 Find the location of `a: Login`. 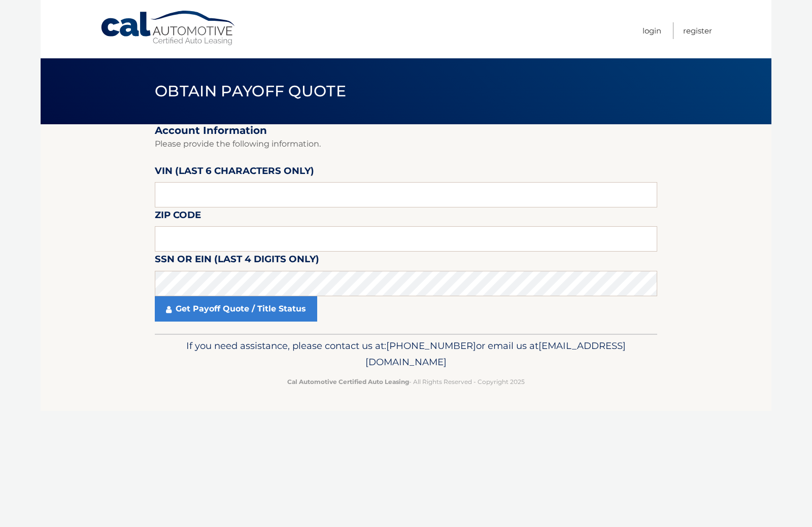

a: Login is located at coordinates (652, 30).